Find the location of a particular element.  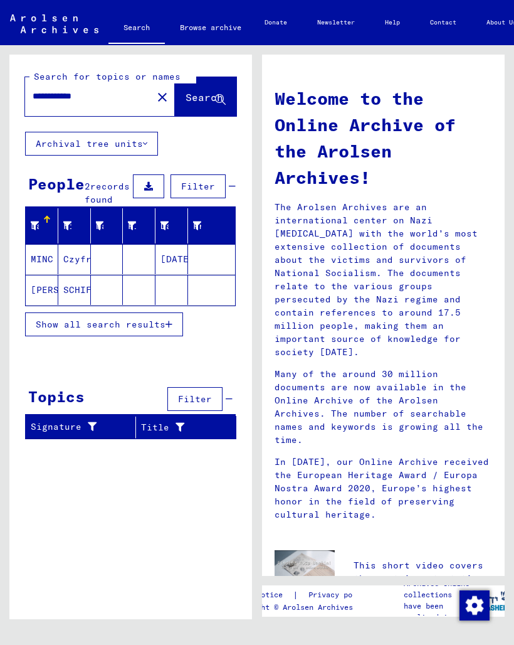

p: Many of the around 30 million documents are now available in the Online Archive of the Arolsen Ar... is located at coordinates (383, 407).